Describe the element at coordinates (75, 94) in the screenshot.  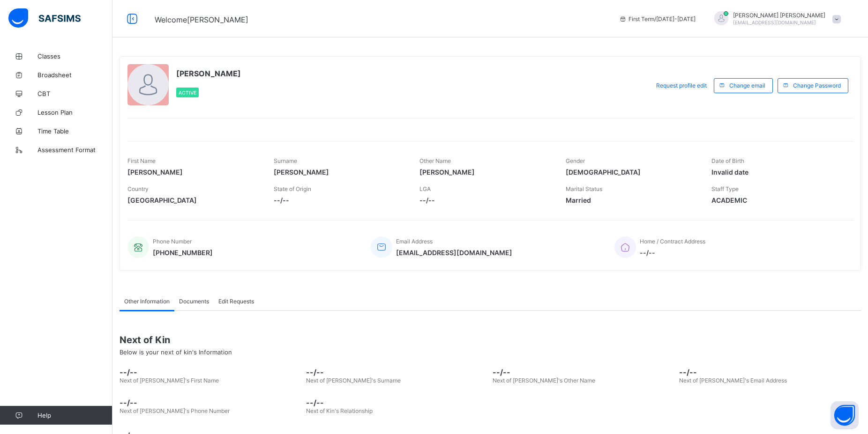
I see `span: CBT` at that location.